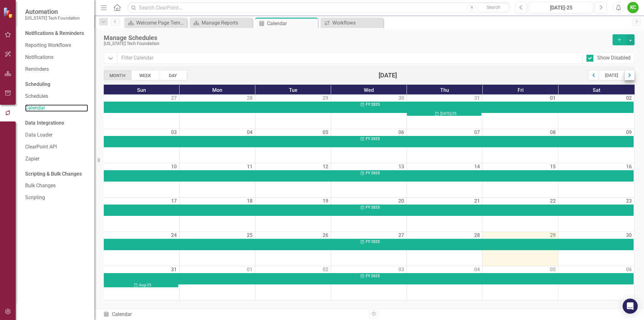  What do you see at coordinates (369, 112) in the screenshot?
I see `td: 30 Jul 2025` at bounding box center [369, 112].